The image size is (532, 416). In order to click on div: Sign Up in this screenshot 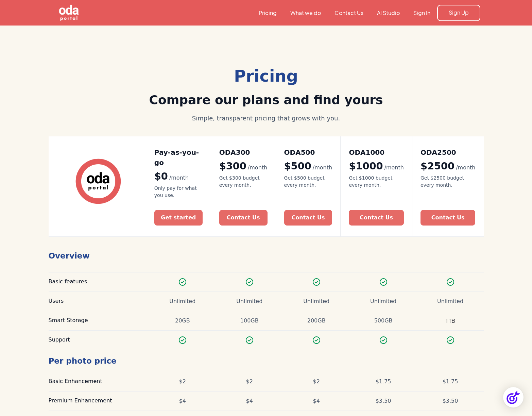, I will do `click(459, 13)`.